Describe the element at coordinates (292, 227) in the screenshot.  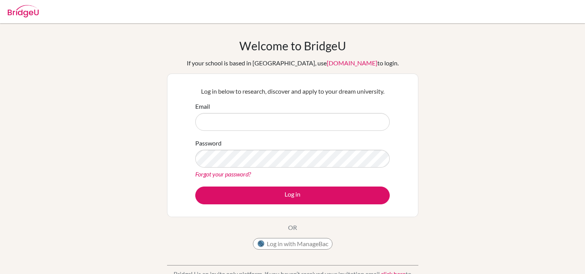
I see `p: OR` at that location.